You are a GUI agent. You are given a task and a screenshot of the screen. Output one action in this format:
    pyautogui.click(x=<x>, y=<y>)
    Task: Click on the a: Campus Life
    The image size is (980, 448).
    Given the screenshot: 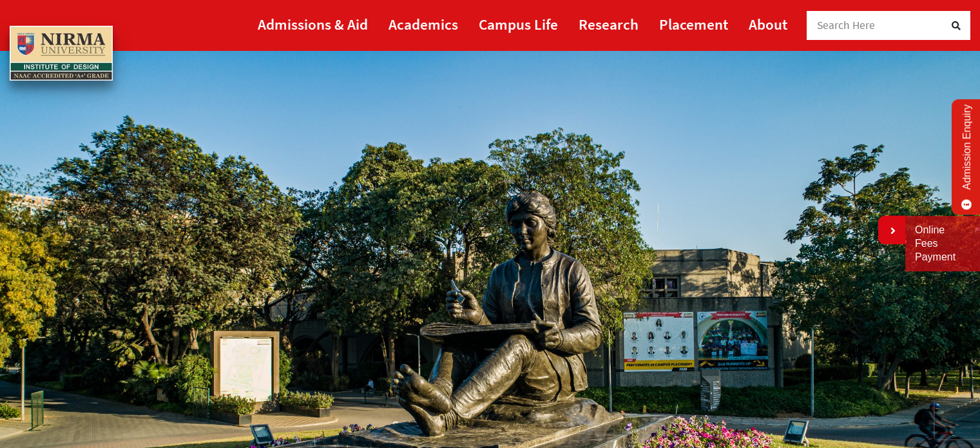 What is the action you would take?
    pyautogui.click(x=518, y=24)
    